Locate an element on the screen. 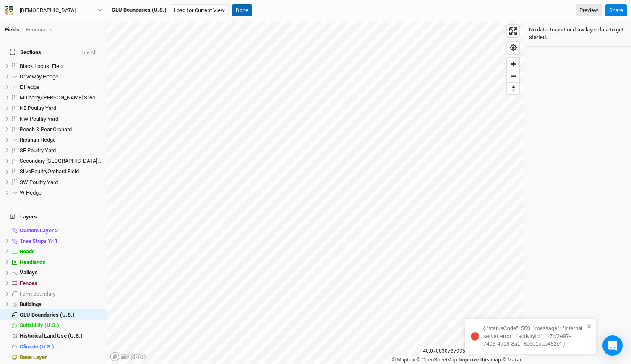  span: Zoom in is located at coordinates (513, 63).